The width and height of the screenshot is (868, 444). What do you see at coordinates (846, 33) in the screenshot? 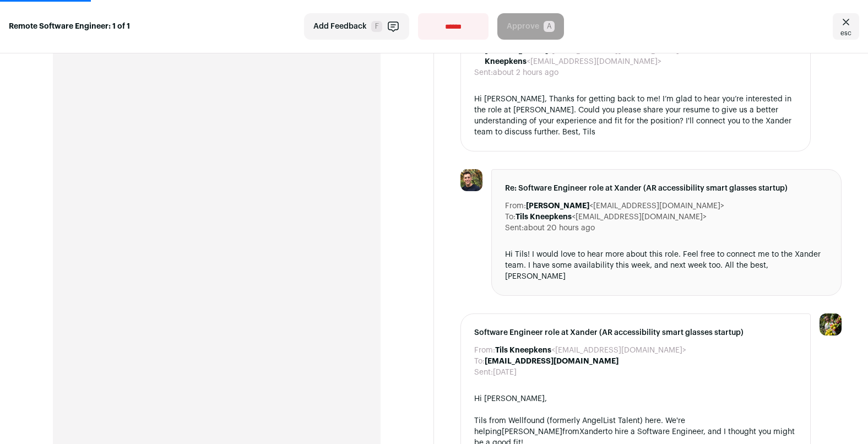
I see `span: esc` at bounding box center [846, 33].